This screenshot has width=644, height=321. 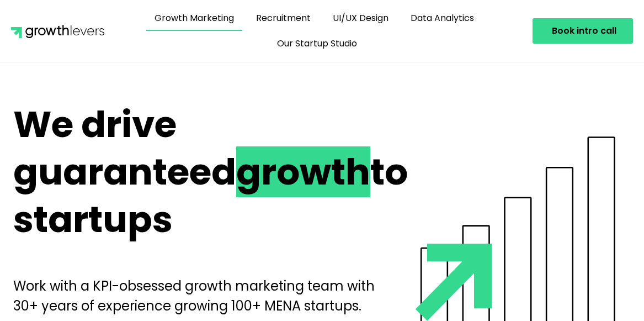 What do you see at coordinates (196, 172) in the screenshot?
I see `h2: We drive guaranteed to startups` at bounding box center [196, 172].